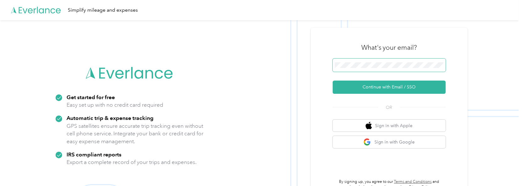 The width and height of the screenshot is (522, 186). Describe the element at coordinates (94, 154) in the screenshot. I see `strong: IRS compliant reports` at that location.